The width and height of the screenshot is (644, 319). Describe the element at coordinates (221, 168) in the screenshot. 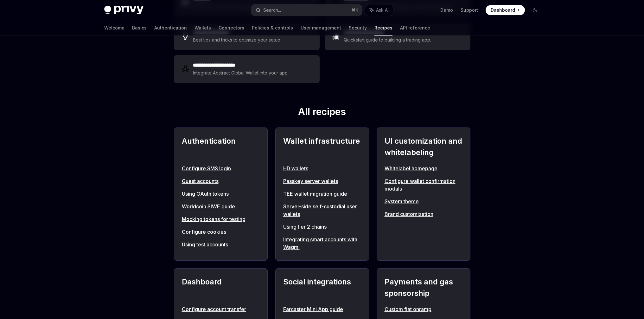

I see `a: Configure SMS login` at that location.